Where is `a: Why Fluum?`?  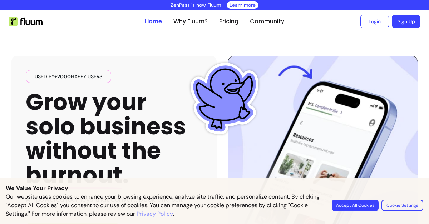
a: Why Fluum? is located at coordinates (191, 21).